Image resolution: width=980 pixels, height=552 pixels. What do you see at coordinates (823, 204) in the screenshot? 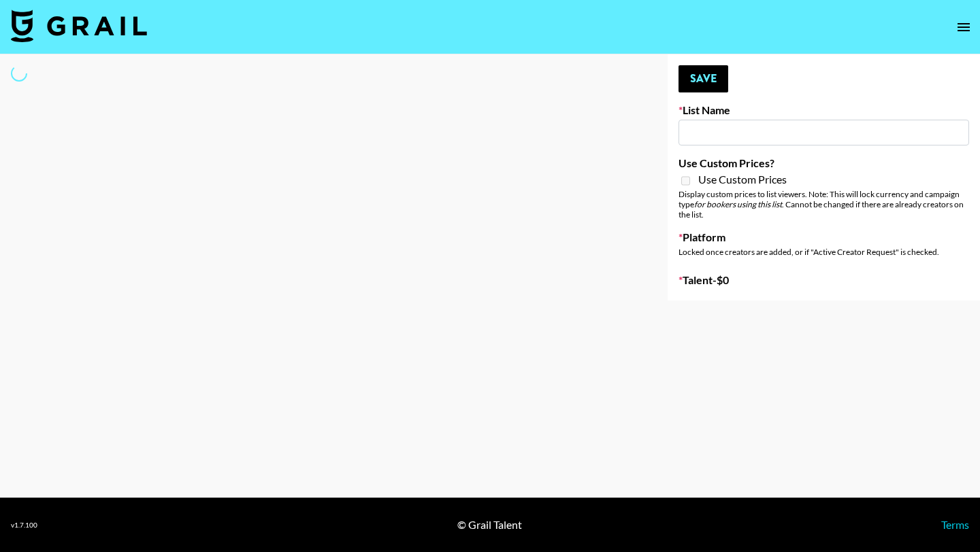
I see `div: Display custom prices to list viewers. Note: This will lock currency and campaign type . Cannot b...` at bounding box center [823, 204].